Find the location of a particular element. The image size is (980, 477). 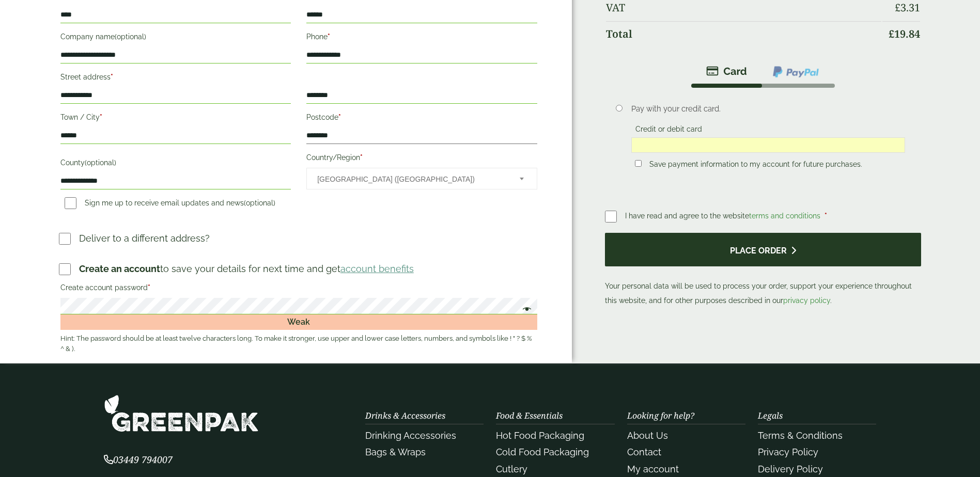

div: Weak is located at coordinates (299, 322).